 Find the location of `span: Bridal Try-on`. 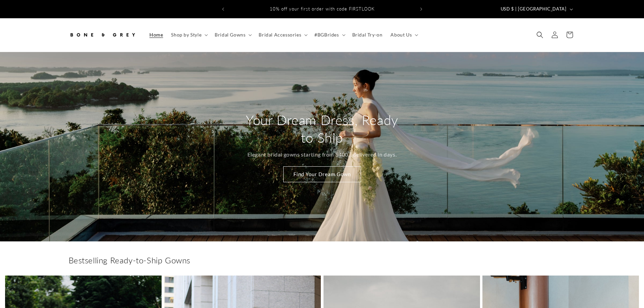

span: Bridal Try-on is located at coordinates (368, 35).